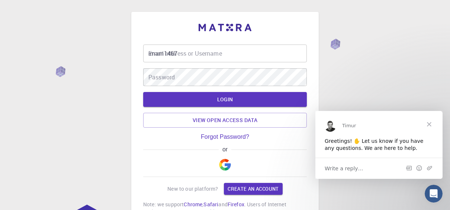 The image size is (450, 210). Describe the element at coordinates (225, 120) in the screenshot. I see `a: View open access data` at that location.